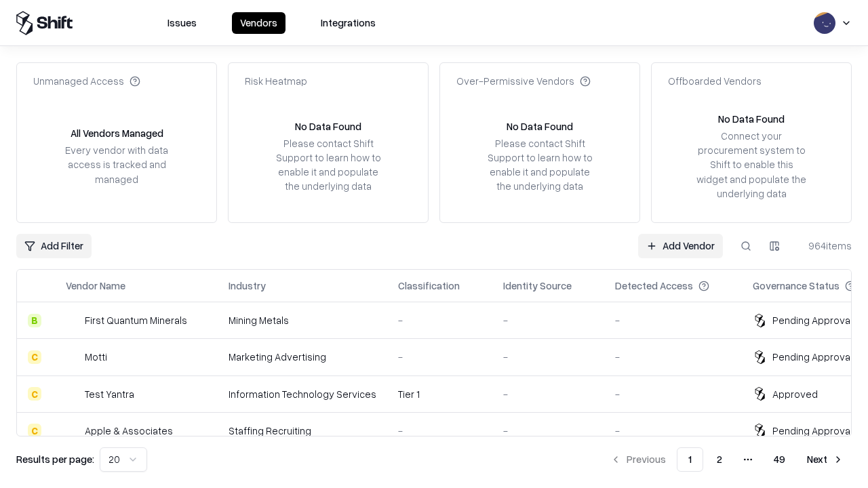  I want to click on img: Apple & Associates, so click(73, 431).